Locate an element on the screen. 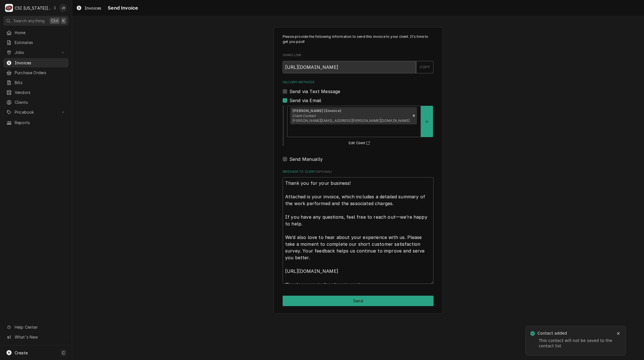  button: Send is located at coordinates (358, 301).